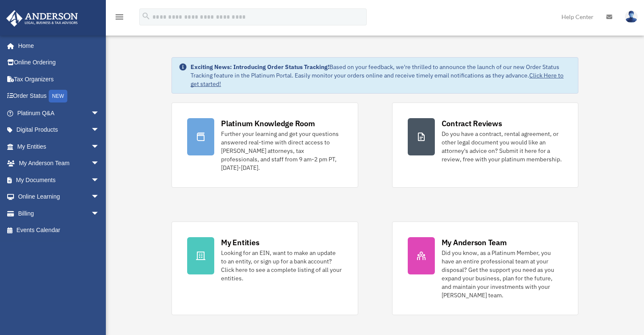 The height and width of the screenshot is (335, 644). What do you see at coordinates (59, 214) in the screenshot?
I see `a: Billingarrow_drop_down` at bounding box center [59, 214].